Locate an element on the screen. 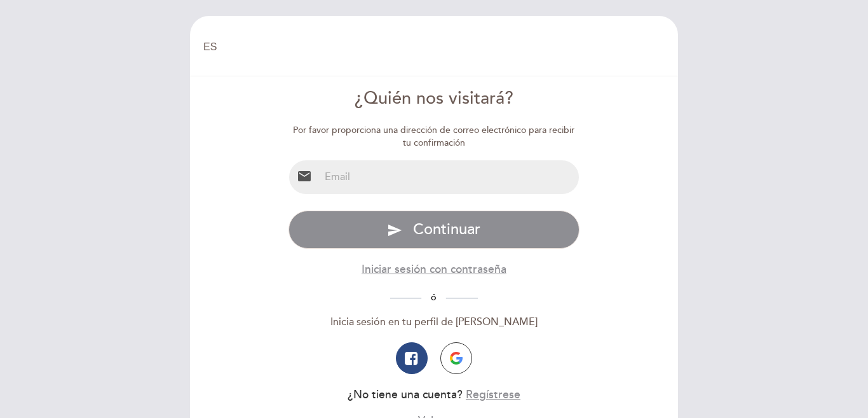 The width and height of the screenshot is (868, 418). button: send Continuar is located at coordinates (434, 230).